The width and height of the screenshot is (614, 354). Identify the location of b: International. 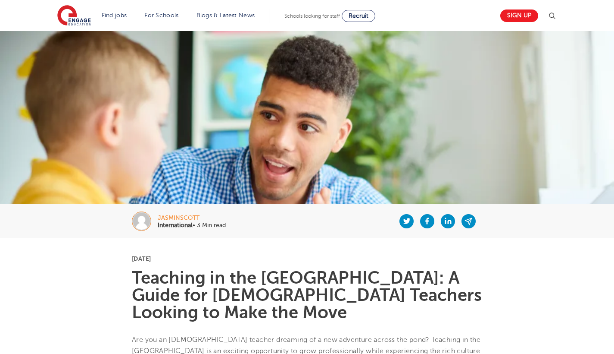
(175, 225).